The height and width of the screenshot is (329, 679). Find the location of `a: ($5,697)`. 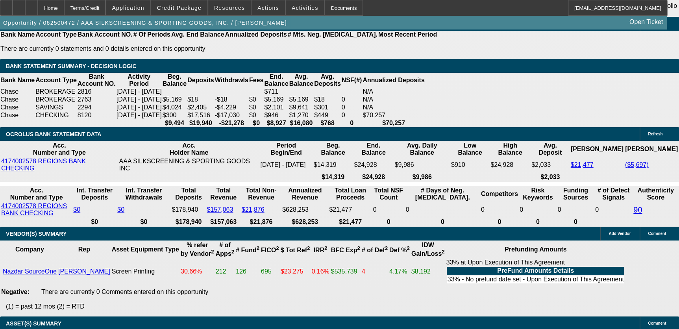

a: ($5,697) is located at coordinates (637, 165).